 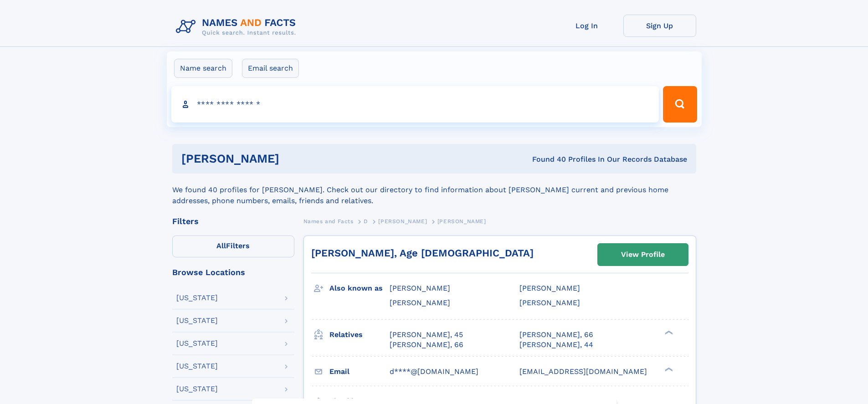 What do you see at coordinates (221, 245) in the screenshot?
I see `span: All` at bounding box center [221, 245].